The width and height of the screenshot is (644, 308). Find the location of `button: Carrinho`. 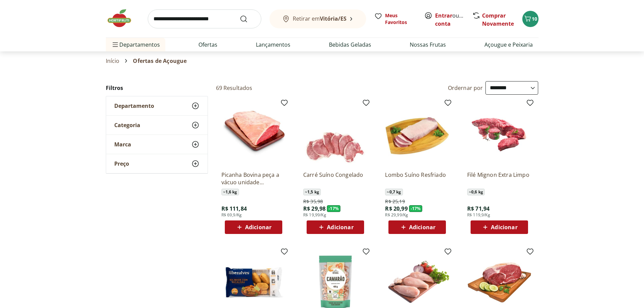

button: Carrinho is located at coordinates (531, 19).